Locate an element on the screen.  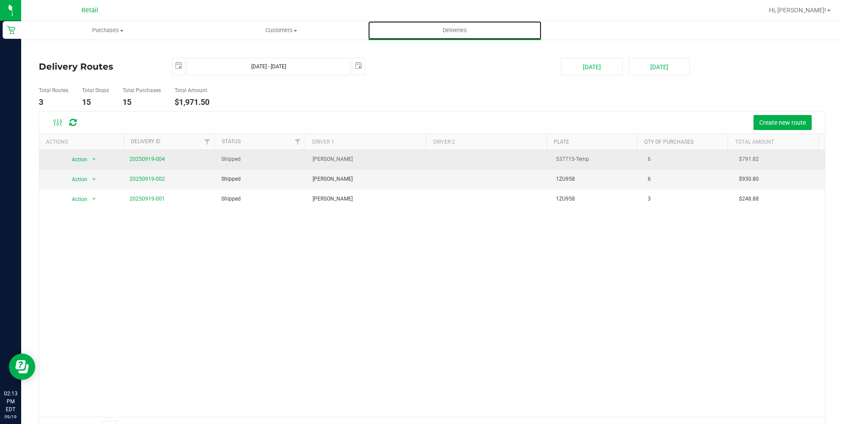
th: Driver 2 is located at coordinates (486, 141).